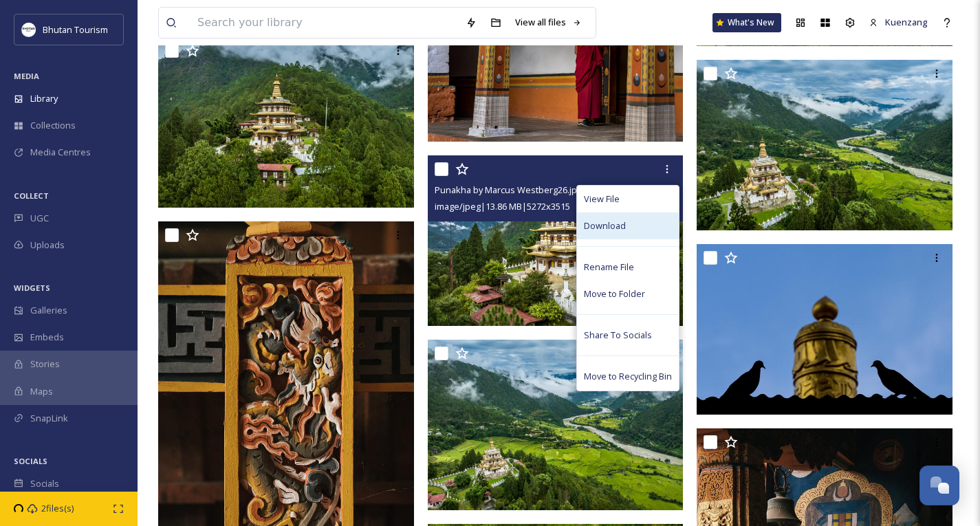  Describe the element at coordinates (48, 245) in the screenshot. I see `span: Uploads` at that location.